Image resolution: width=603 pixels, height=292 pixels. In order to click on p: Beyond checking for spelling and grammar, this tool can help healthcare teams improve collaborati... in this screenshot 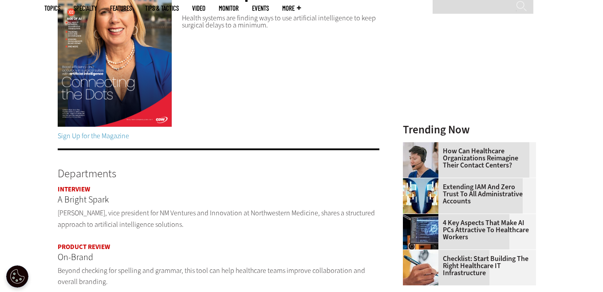, I will do `click(219, 276)`.